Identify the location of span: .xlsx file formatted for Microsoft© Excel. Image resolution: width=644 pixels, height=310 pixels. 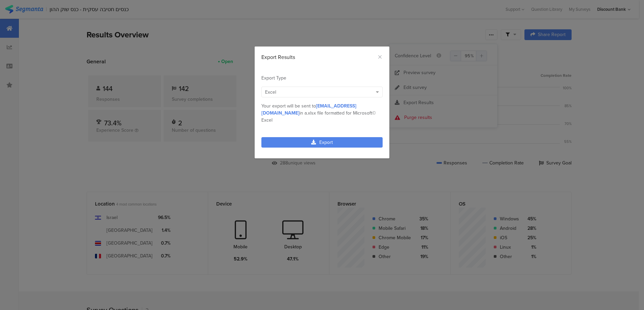
(318, 117).